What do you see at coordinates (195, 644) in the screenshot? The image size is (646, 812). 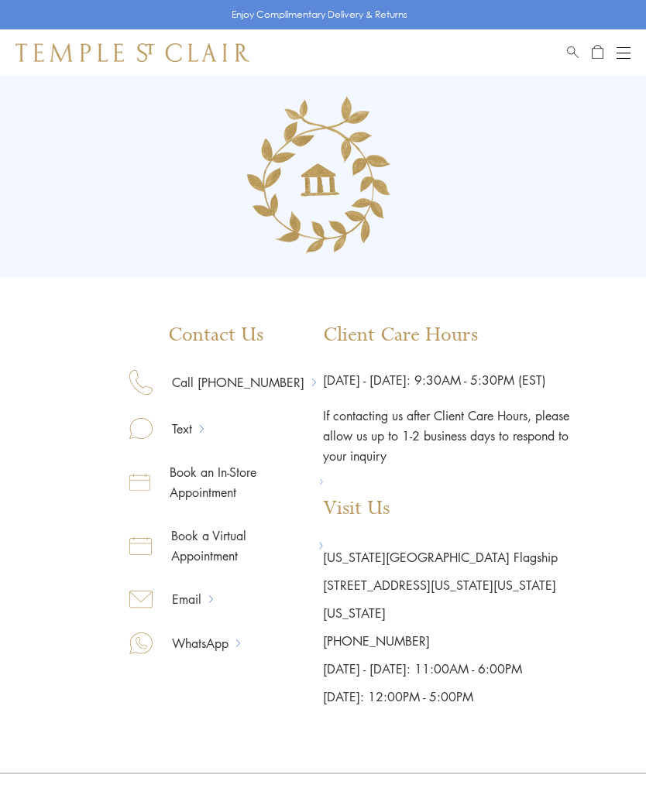 I see `a: WhatsApp` at bounding box center [195, 644].